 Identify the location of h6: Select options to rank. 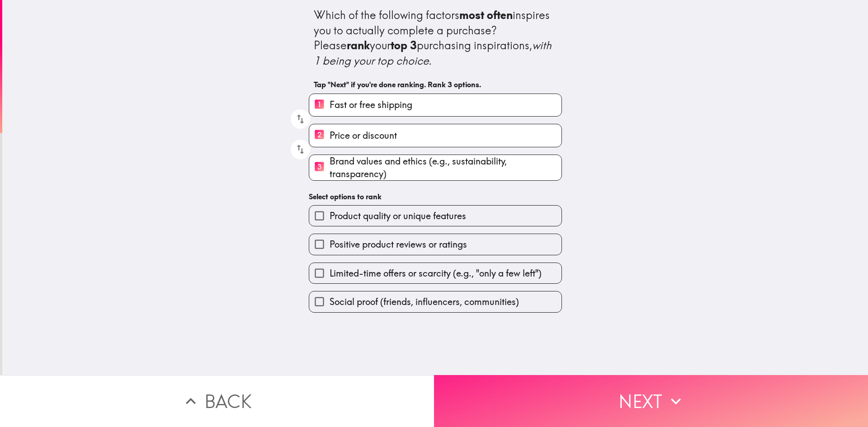
(435, 197).